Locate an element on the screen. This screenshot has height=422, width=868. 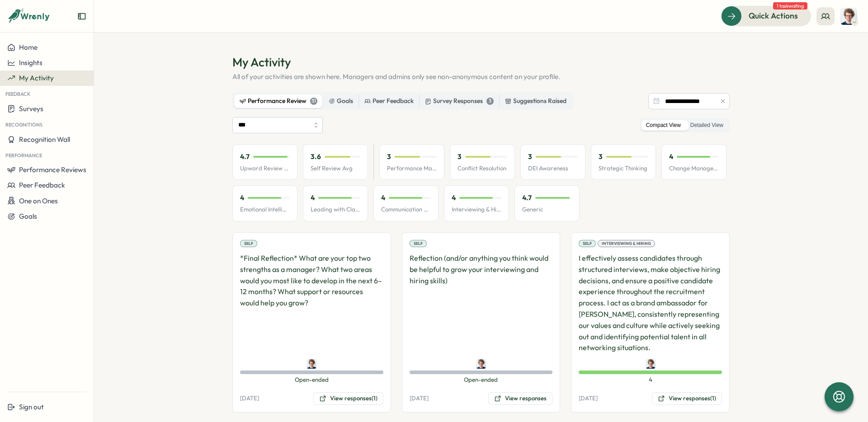
span: Goals is located at coordinates (28, 216).